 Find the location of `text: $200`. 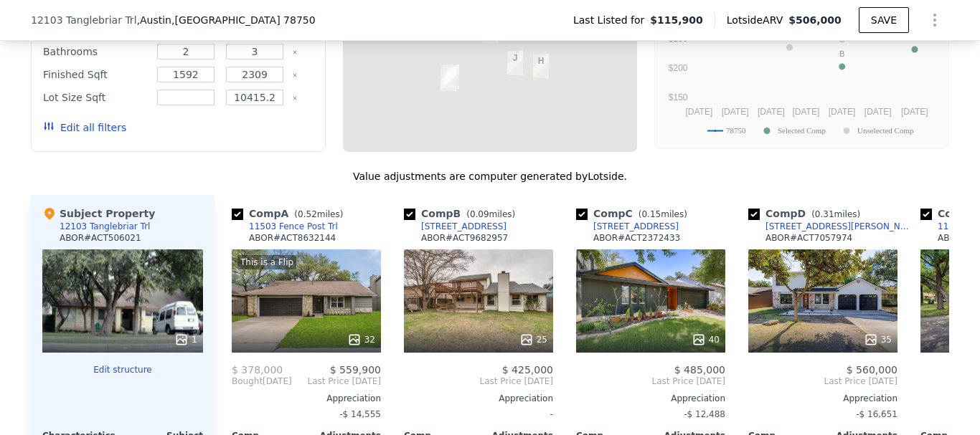

text: $200 is located at coordinates (678, 68).